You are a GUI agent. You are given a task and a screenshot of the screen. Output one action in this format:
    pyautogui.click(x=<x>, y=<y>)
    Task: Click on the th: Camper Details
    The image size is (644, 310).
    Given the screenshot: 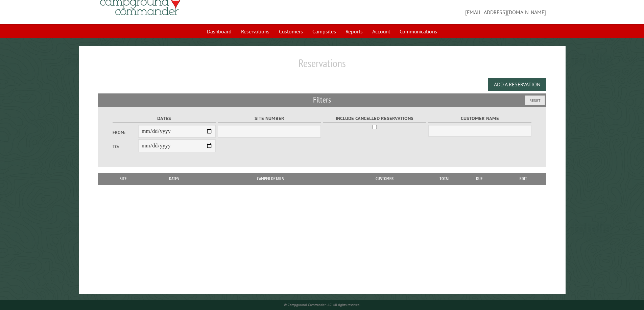 What is the action you would take?
    pyautogui.click(x=270, y=179)
    